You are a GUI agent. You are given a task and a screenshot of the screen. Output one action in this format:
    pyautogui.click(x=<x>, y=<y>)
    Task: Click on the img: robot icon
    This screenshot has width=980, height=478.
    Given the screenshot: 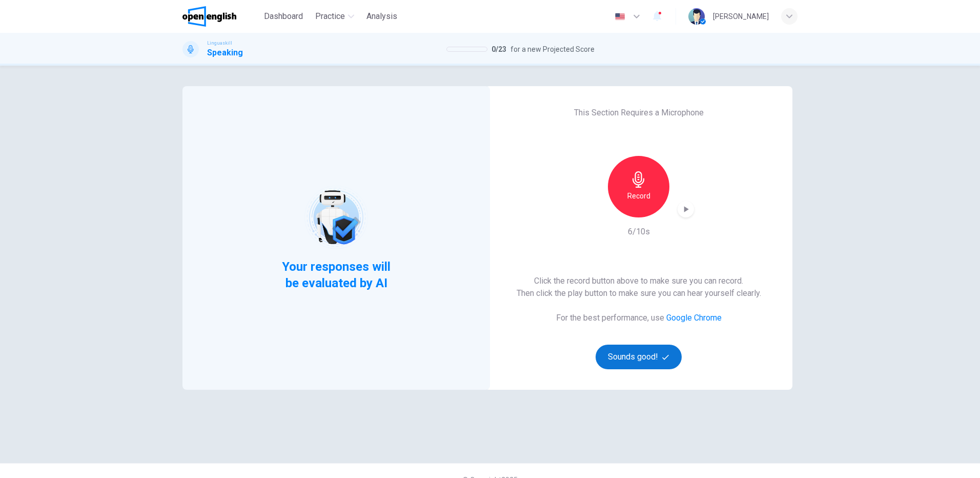 What is the action you would take?
    pyautogui.click(x=336, y=217)
    